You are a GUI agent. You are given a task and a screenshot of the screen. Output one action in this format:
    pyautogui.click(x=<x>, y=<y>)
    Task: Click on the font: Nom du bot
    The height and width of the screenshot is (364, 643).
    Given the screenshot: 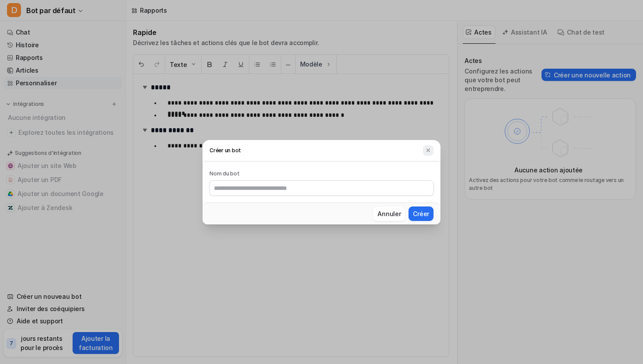 What is the action you would take?
    pyautogui.click(x=224, y=173)
    